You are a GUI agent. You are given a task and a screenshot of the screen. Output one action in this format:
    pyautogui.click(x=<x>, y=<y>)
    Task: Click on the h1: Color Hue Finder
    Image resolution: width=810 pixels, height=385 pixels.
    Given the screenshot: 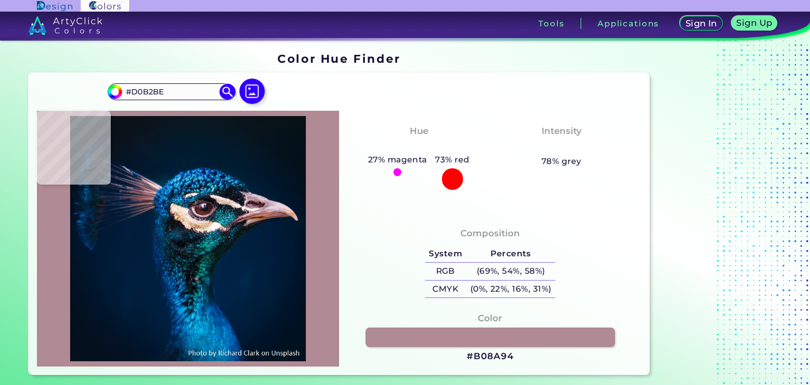 What is the action you would take?
    pyautogui.click(x=339, y=59)
    